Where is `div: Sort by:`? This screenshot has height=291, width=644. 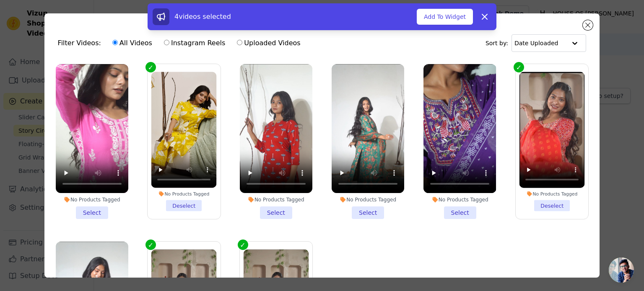 div: Sort by: is located at coordinates (535, 43).